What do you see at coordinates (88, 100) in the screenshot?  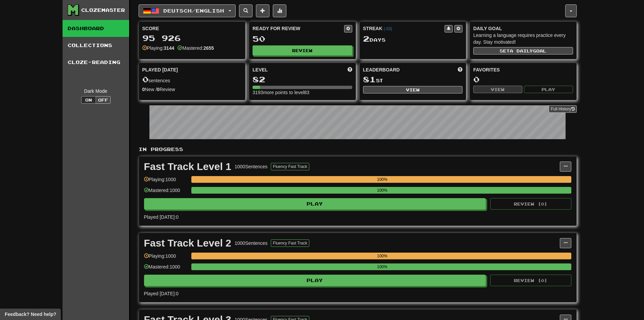 I see `button: On` at bounding box center [88, 100].